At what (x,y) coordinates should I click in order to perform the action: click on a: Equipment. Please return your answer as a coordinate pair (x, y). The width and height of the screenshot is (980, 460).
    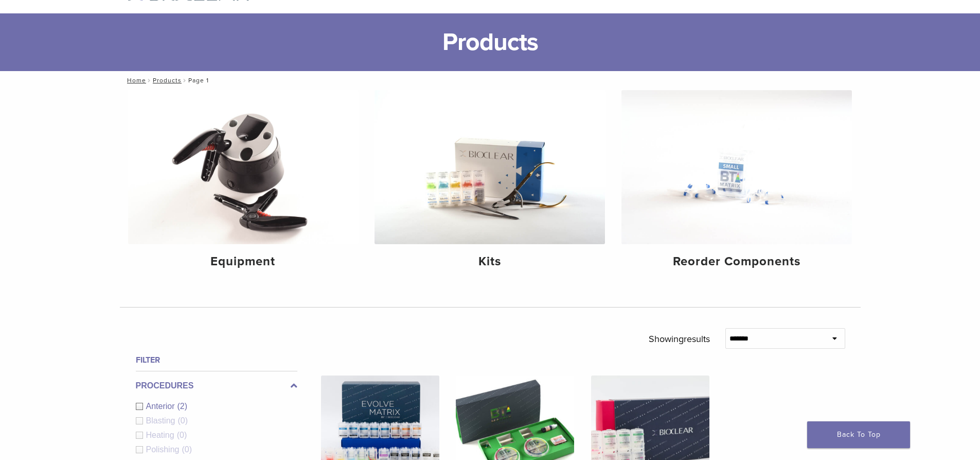
    Looking at the image, I should click on (243, 184).